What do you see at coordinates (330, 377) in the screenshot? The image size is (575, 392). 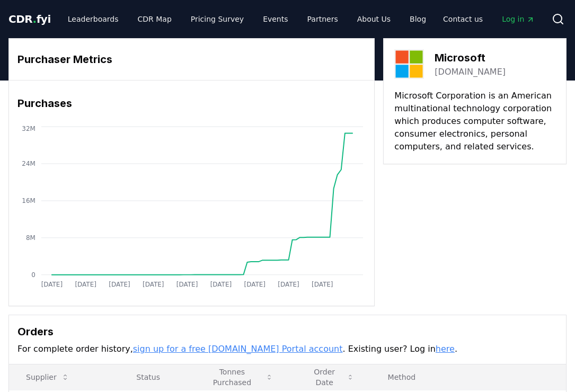 I see `button: Order Date` at bounding box center [330, 377].